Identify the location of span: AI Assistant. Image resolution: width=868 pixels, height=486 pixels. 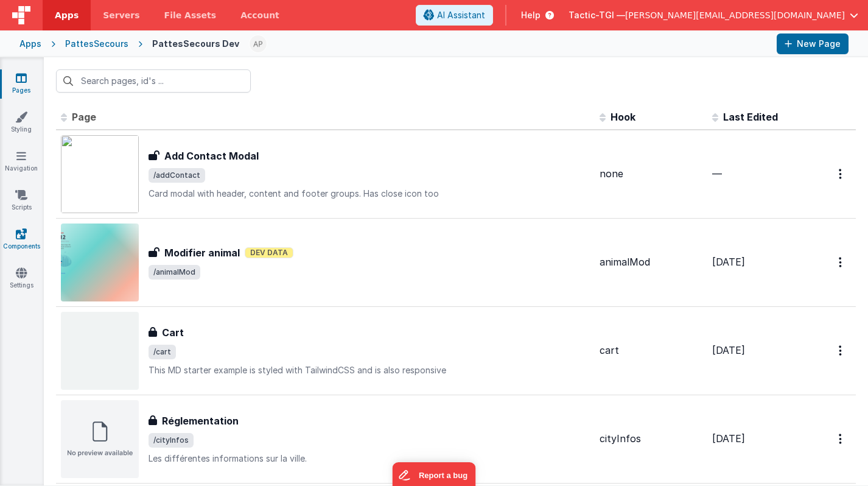
(461, 15).